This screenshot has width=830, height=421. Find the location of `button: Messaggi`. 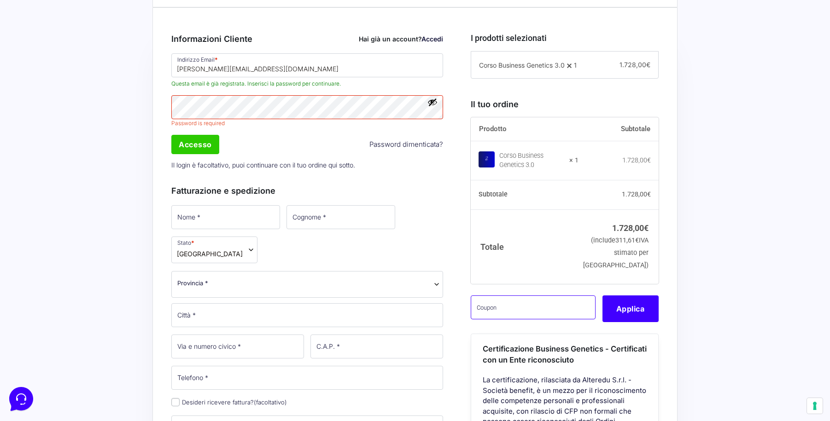

button: Messaggi is located at coordinates (92, 306).